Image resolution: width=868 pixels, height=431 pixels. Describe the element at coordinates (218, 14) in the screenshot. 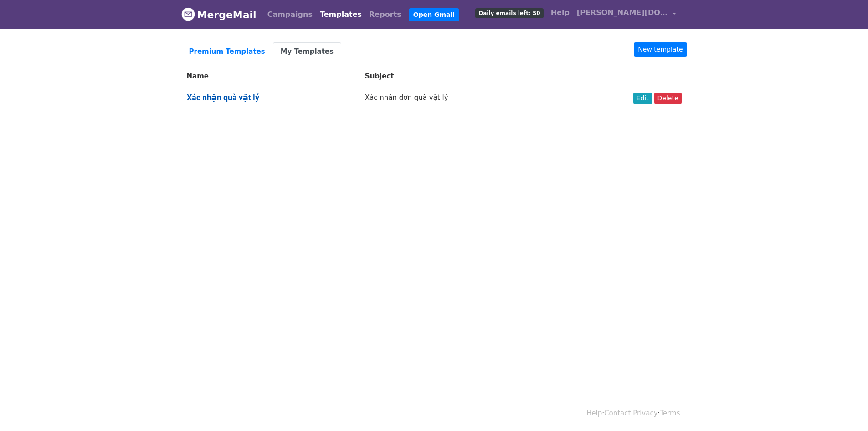

I see `a: MergeMail` at that location.